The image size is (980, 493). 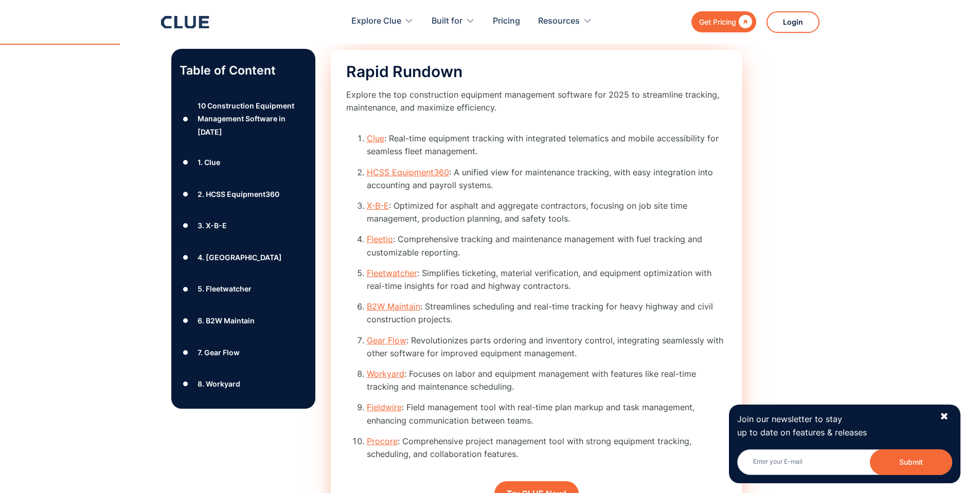 I want to click on li: : Comprehensive tracking and maintenance management with fuel tracking and customizable reporting., so click(x=547, y=246).